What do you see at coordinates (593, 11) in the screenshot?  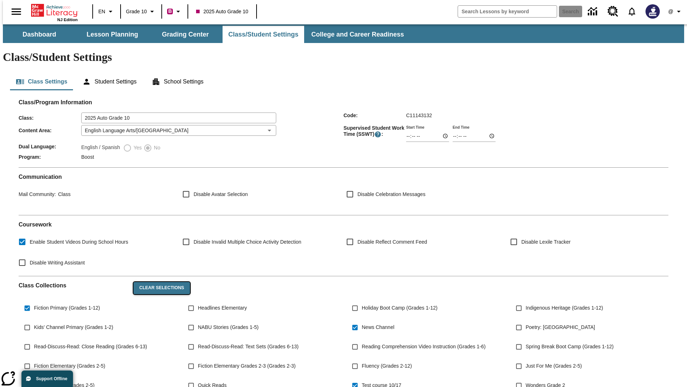 I see `a: Data Center` at bounding box center [593, 11].